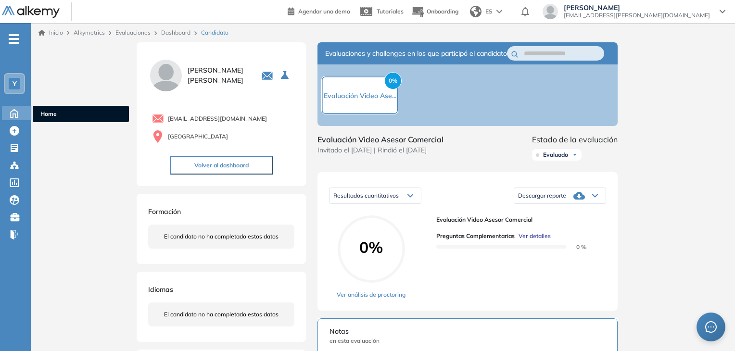 The height and width of the screenshot is (351, 735). Describe the element at coordinates (319, 11) in the screenshot. I see `a: Agendar una demo` at that location.